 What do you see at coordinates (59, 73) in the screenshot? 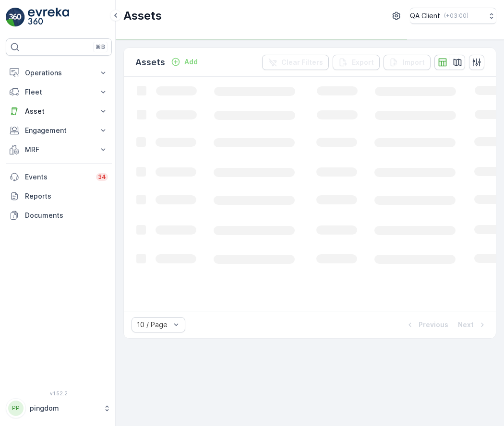
I see `button: Operations` at bounding box center [59, 73].